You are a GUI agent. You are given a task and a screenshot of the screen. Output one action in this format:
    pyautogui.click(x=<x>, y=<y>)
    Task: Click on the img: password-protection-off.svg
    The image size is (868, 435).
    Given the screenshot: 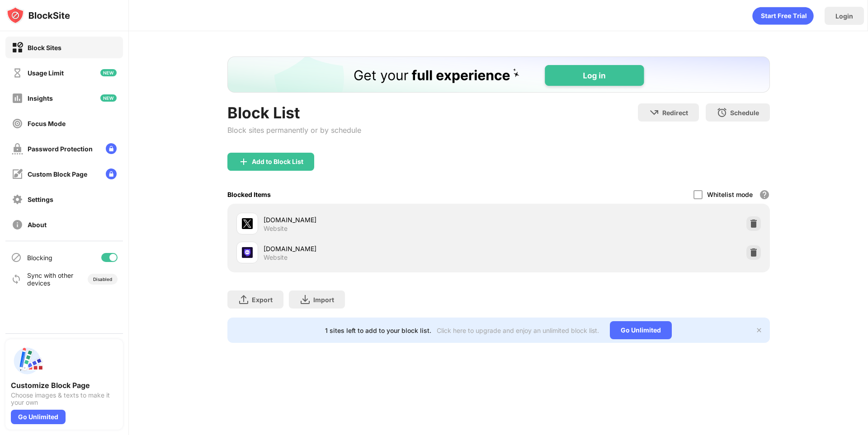 What is the action you would take?
    pyautogui.click(x=17, y=149)
    